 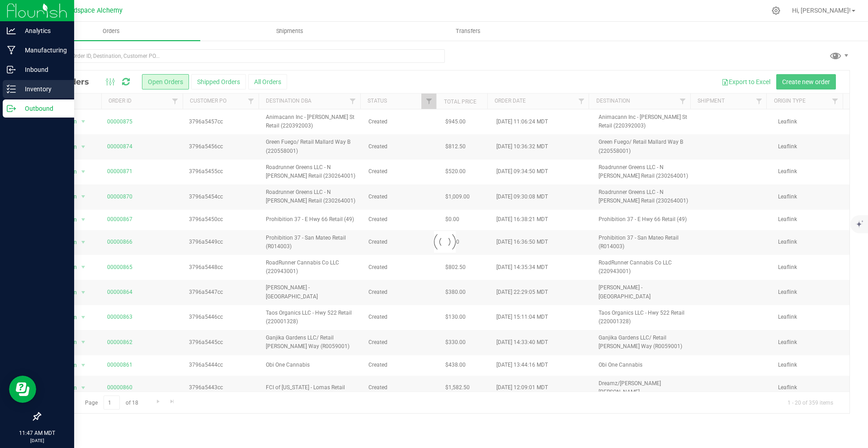 I want to click on p: Manufacturing, so click(x=43, y=50).